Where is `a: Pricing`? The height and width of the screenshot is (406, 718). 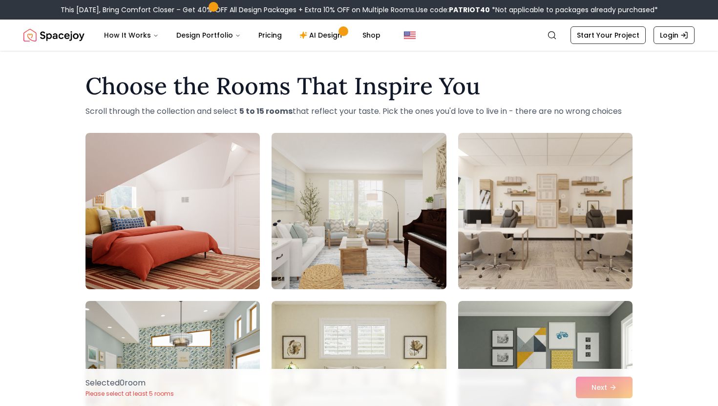 a: Pricing is located at coordinates (270, 35).